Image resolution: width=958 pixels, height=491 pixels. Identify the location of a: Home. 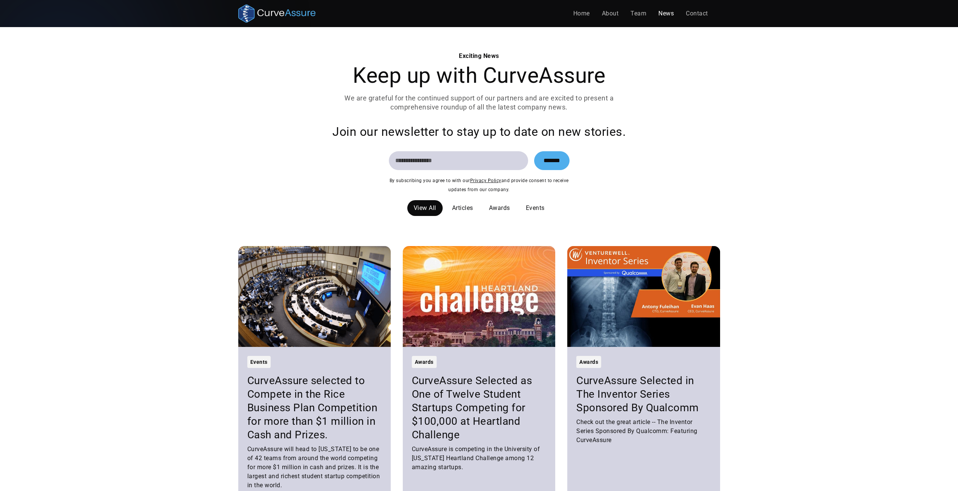
(582, 14).